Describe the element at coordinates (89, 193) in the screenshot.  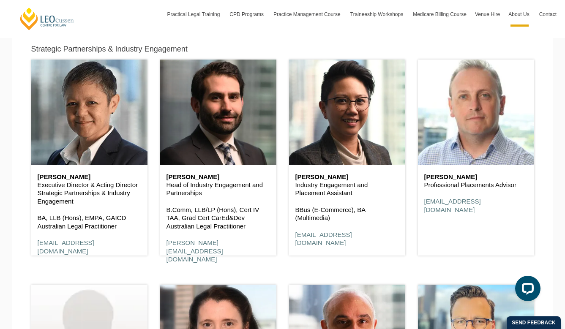
I see `p: Executive Director & Acting Director Strategic Partnerships & Industry Engagement` at that location.